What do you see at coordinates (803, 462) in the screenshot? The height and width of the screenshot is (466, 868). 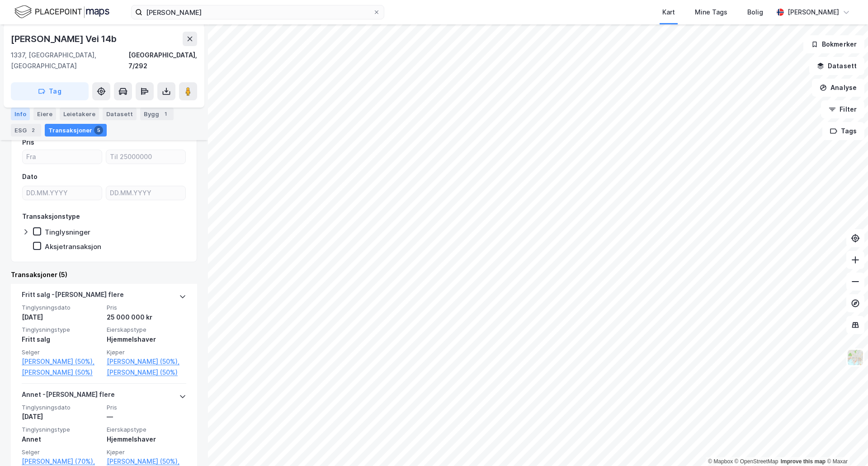 I see `a: Improve this map` at bounding box center [803, 462].